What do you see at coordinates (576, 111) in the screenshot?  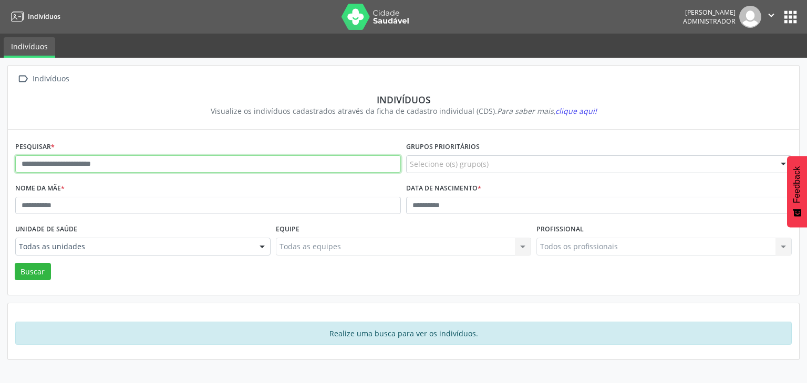 I see `span: clique aqui!` at bounding box center [576, 111].